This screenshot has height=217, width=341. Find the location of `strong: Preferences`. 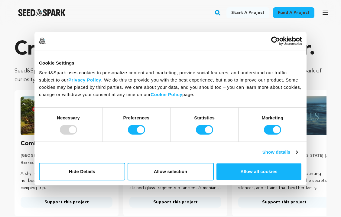

strong: Preferences is located at coordinates (136, 117).